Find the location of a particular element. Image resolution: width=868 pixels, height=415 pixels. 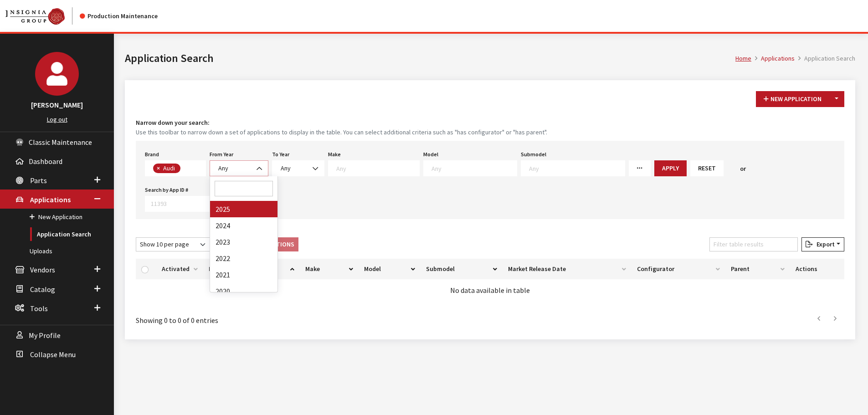

span: or is located at coordinates (743, 168).